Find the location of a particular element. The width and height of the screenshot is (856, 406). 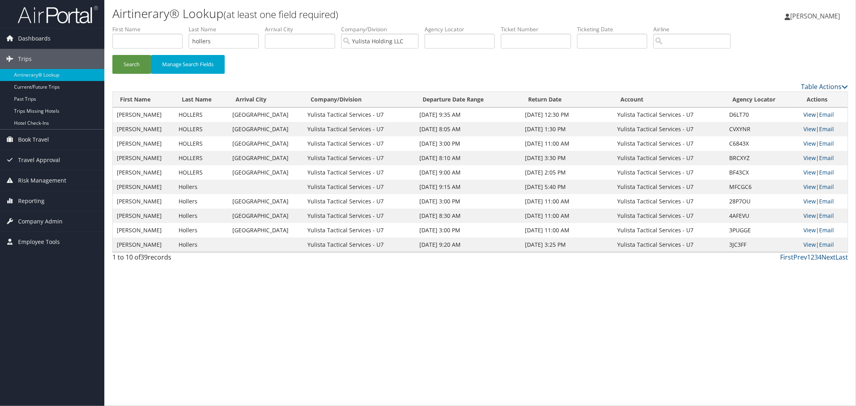

span: Travel Approval is located at coordinates (39, 160).